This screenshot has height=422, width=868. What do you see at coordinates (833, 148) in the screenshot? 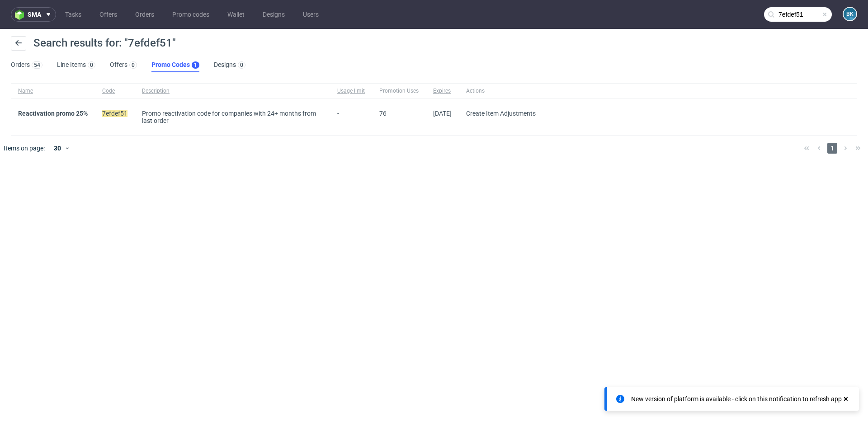
I see `span: 1` at bounding box center [833, 148].